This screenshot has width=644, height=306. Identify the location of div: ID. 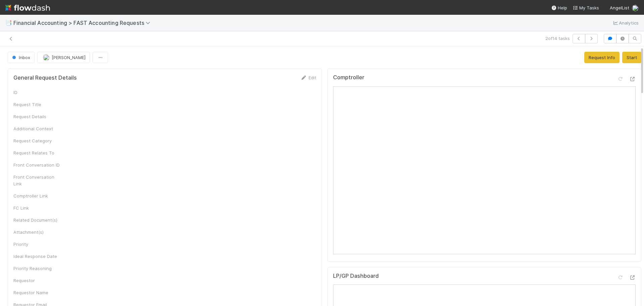
(39, 92).